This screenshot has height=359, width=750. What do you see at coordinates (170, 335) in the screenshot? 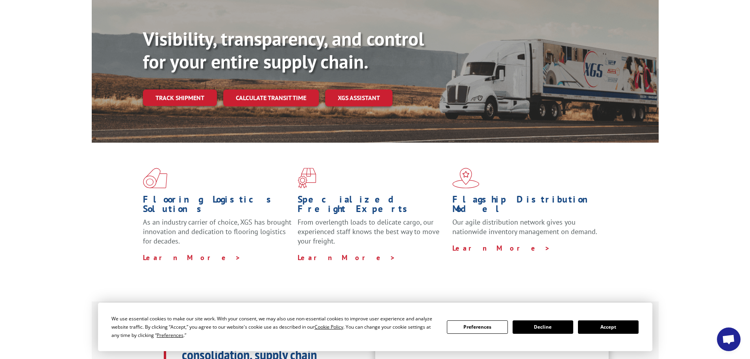
I see `span: Preferences` at bounding box center [170, 335].